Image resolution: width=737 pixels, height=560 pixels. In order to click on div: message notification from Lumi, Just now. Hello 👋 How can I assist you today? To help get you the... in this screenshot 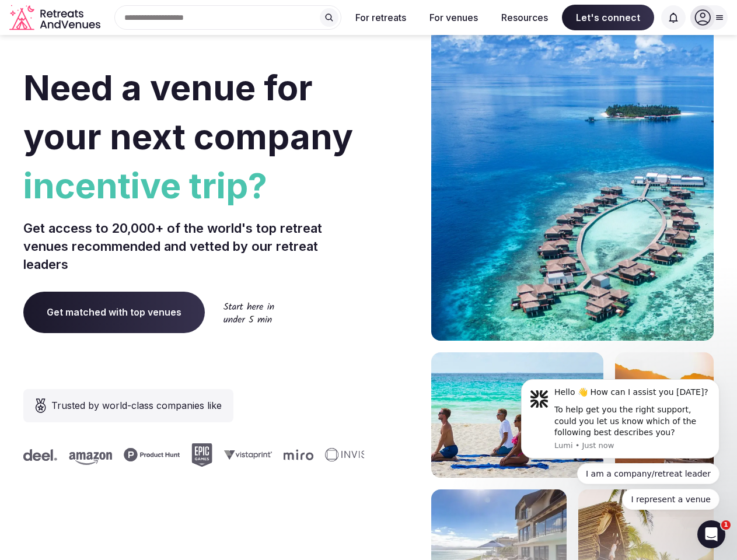, I will do `click(117, 50)`.